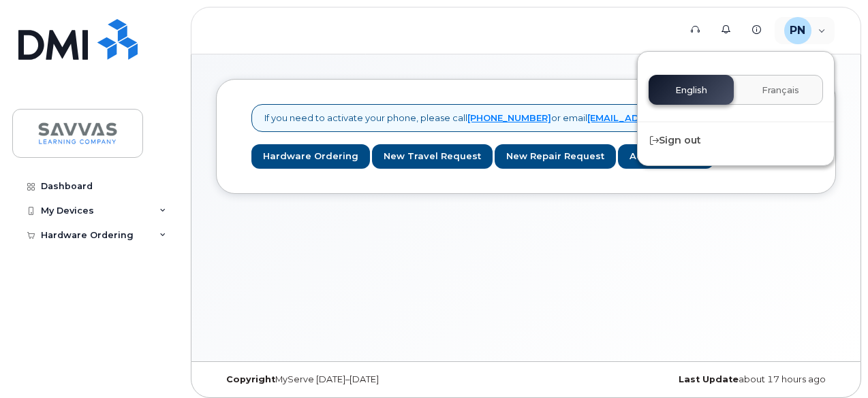  Describe the element at coordinates (311, 157) in the screenshot. I see `a: Hardware Ordering` at that location.